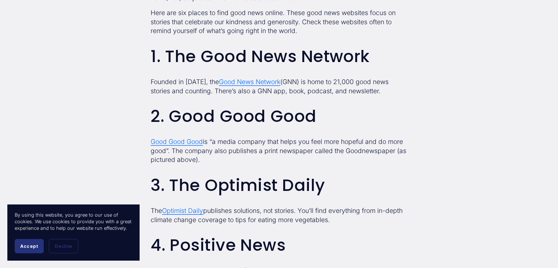 The image size is (558, 268). Describe the element at coordinates (279, 151) in the screenshot. I see `p: is “a media company that helps you feel more hopeful and do more good”. The company also publishe...` at that location.